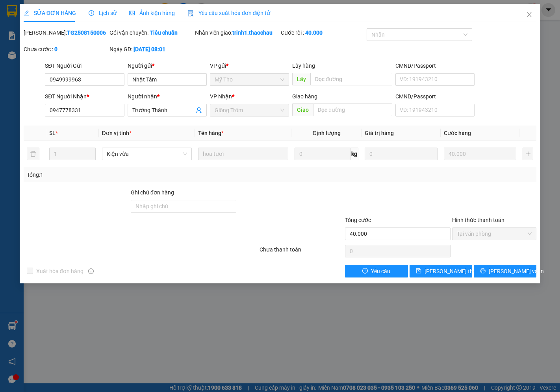  What do you see at coordinates (528, 154) in the screenshot?
I see `button: plus` at bounding box center [528, 154].